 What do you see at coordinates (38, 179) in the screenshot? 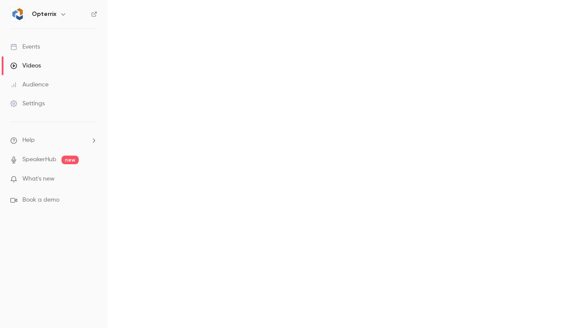
I see `span: What's new` at bounding box center [38, 179].